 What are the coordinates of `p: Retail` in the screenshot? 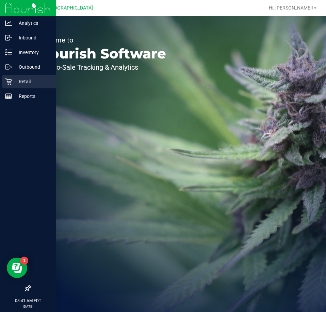 It's located at (32, 82).